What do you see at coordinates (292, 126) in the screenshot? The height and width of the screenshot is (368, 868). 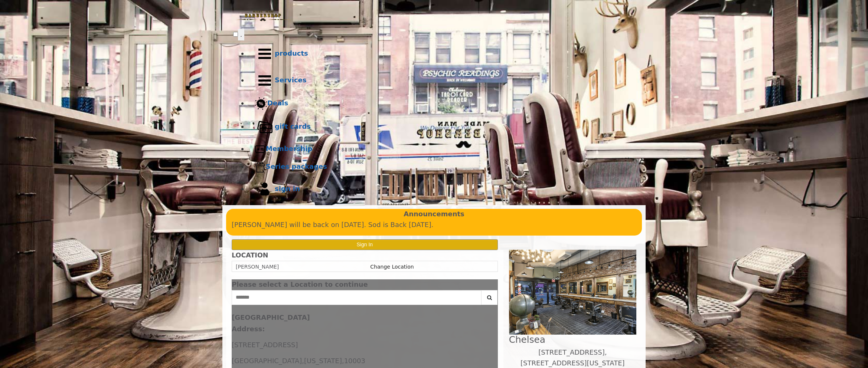 I see `b: gift cards` at bounding box center [292, 126].